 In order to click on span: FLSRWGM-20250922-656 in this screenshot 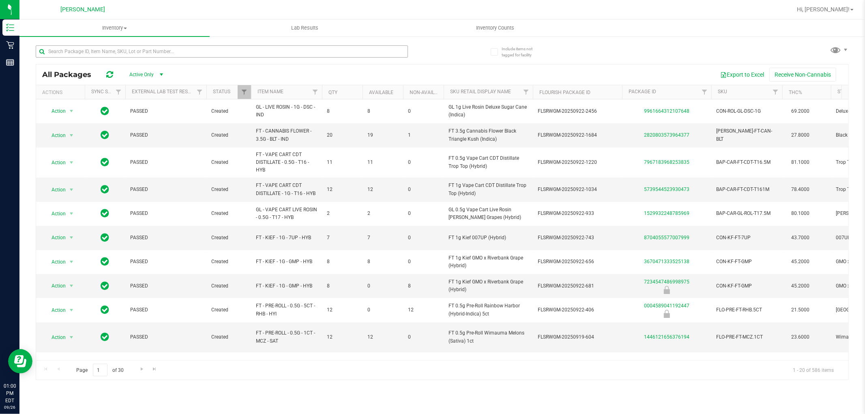, I will do `click(578, 262)`.